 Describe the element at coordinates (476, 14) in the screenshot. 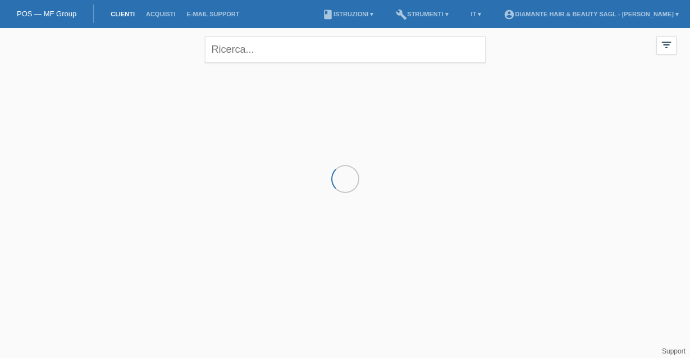

I see `a: IT ▾` at that location.